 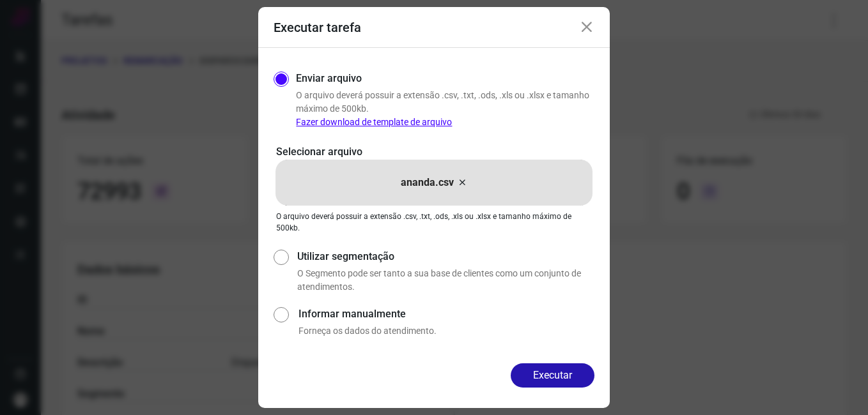 What do you see at coordinates (446, 331) in the screenshot?
I see `p: Forneça os dados do atendimento.` at bounding box center [446, 331].